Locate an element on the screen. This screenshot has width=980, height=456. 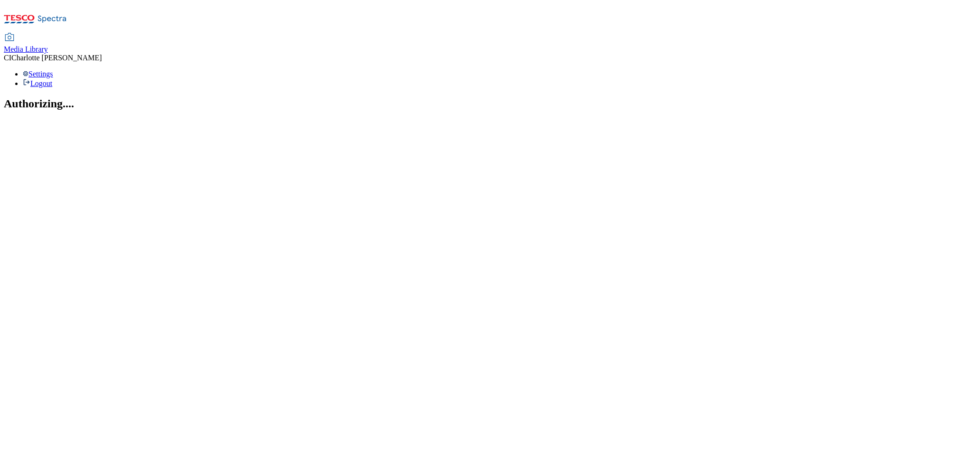
h2: Authorizing.... is located at coordinates (490, 103).